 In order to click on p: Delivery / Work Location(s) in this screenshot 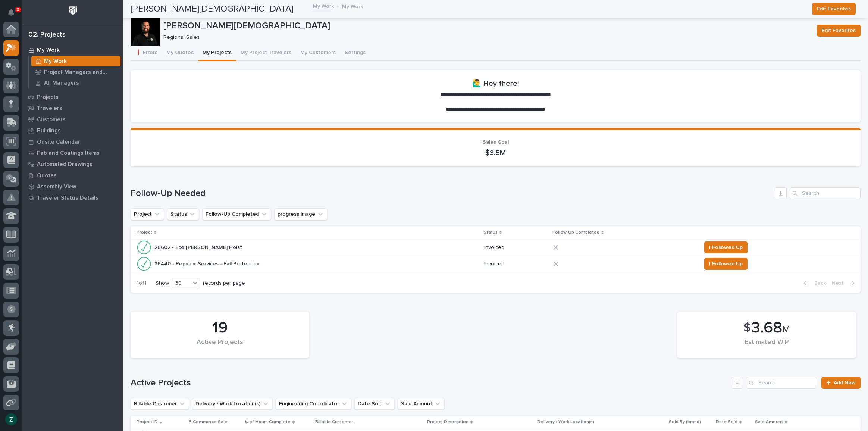, I will do `click(566, 422)`.